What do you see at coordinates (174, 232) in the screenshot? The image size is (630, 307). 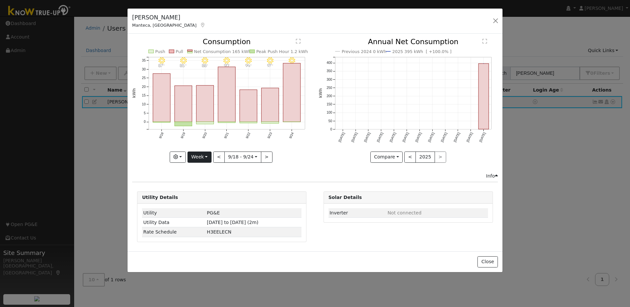 I see `td: Rate Schedule` at bounding box center [174, 232].